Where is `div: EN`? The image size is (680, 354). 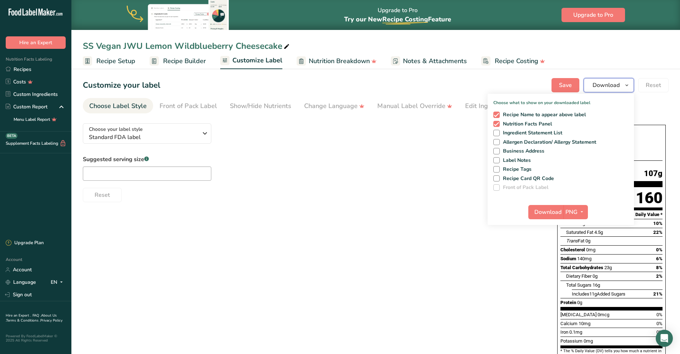
div: EN is located at coordinates (58, 283).